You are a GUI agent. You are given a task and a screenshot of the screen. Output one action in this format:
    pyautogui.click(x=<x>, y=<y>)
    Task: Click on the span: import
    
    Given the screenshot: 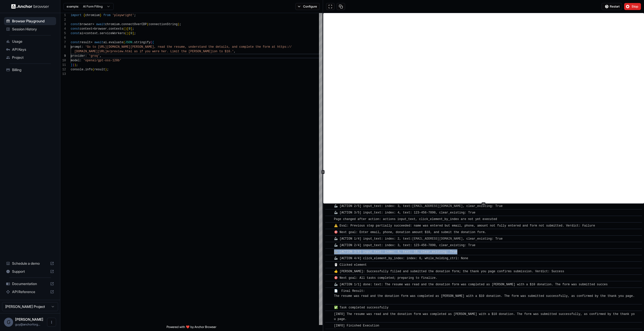 What is the action you would take?
    pyautogui.click(x=76, y=15)
    